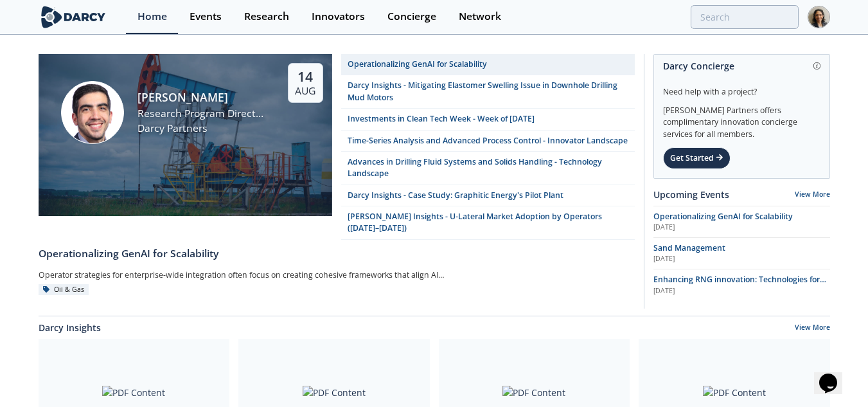 Image resolution: width=868 pixels, height=407 pixels. Describe the element at coordinates (152, 17) in the screenshot. I see `div: Home` at that location.